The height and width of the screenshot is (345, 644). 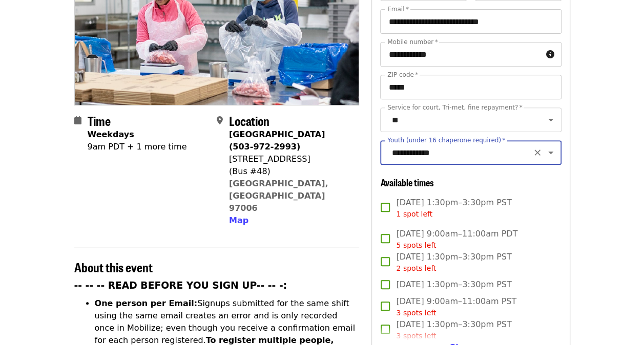 I want to click on button: Clear, so click(x=537, y=152).